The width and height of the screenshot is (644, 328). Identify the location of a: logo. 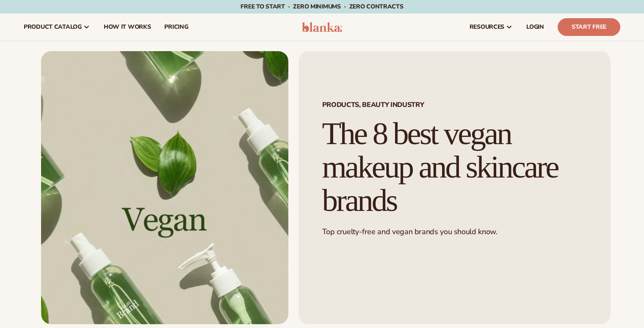
(322, 27).